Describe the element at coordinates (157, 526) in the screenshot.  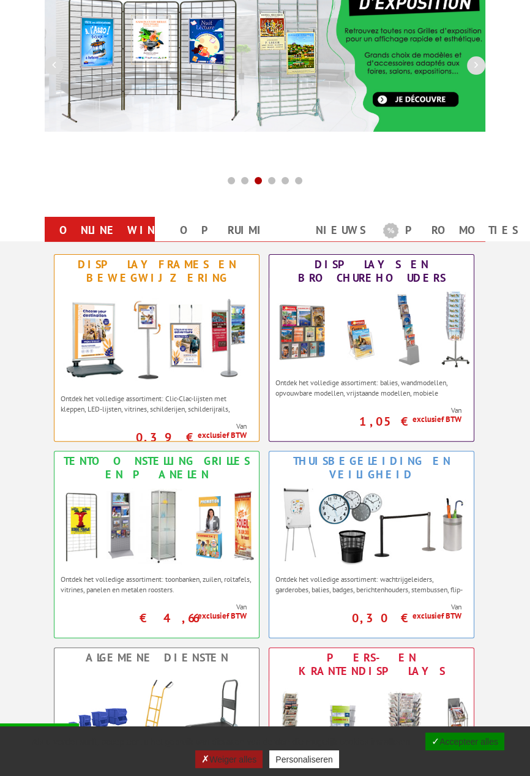
I see `img: Tentoonstelling Grilles en Panelen` at that location.